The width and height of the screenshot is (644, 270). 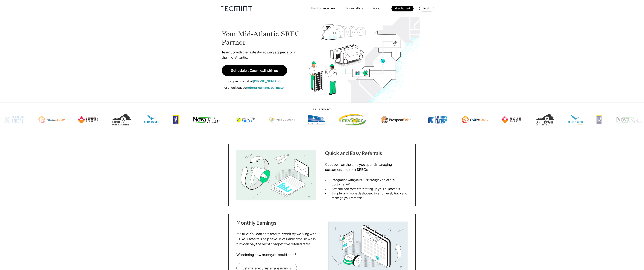 What do you see at coordinates (323, 8) in the screenshot?
I see `p: For Homeowners` at bounding box center [323, 8].